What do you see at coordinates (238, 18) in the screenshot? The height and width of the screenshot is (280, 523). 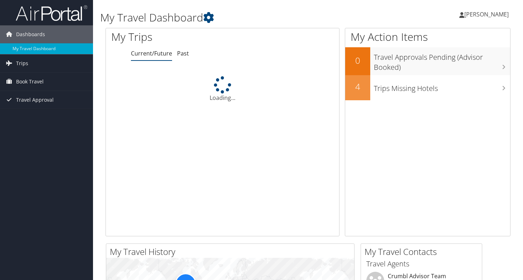 I see `h1: My Travel Dashboard` at bounding box center [238, 18].